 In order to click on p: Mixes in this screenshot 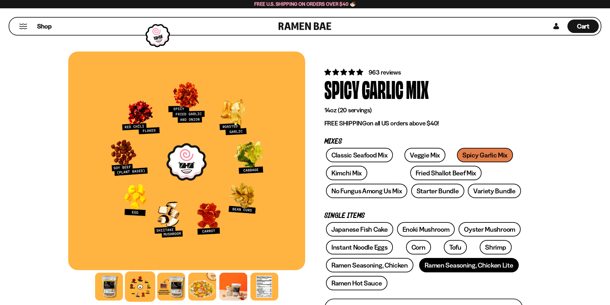, I will do `click(424, 141)`.